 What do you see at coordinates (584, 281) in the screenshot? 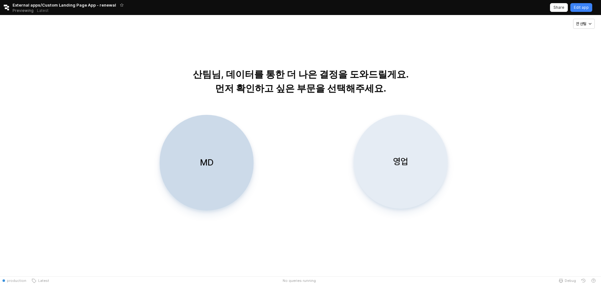
I see `button: History` at bounding box center [584, 281].